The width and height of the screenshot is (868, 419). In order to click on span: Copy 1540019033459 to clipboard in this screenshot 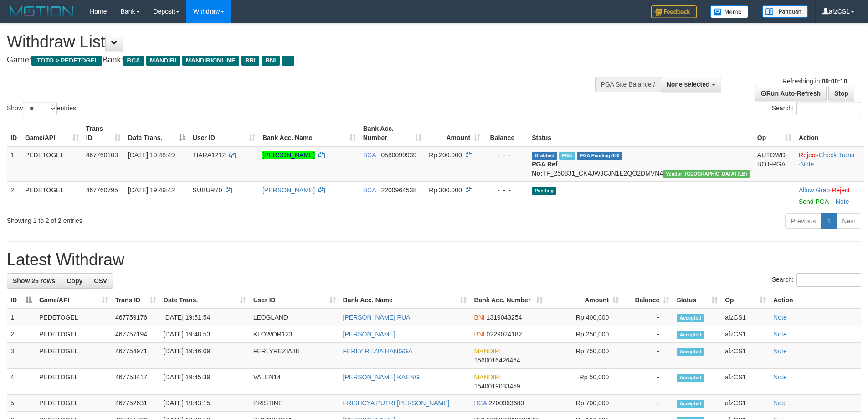, I will do `click(497, 386)`.